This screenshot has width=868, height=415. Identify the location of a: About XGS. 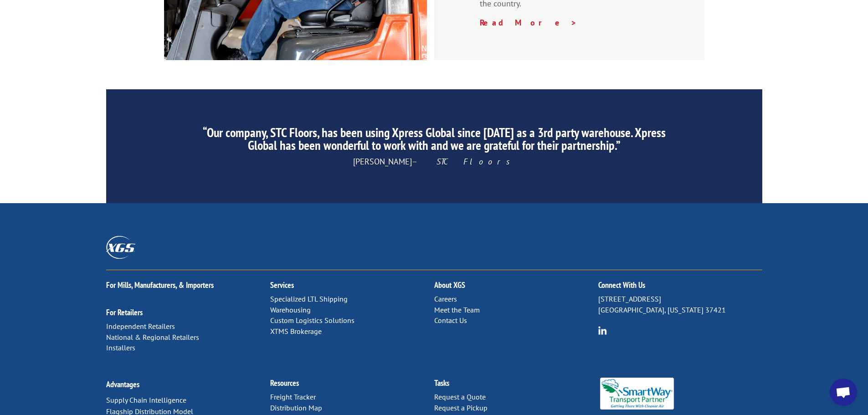
(449, 285).